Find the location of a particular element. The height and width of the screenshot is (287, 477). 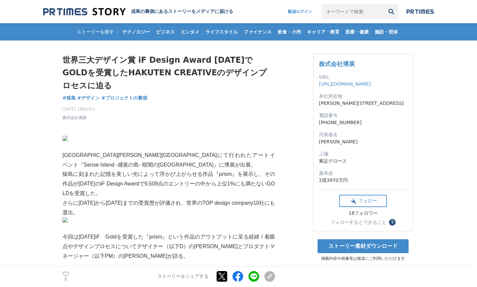

dt: 電話番号 is located at coordinates (363, 116).